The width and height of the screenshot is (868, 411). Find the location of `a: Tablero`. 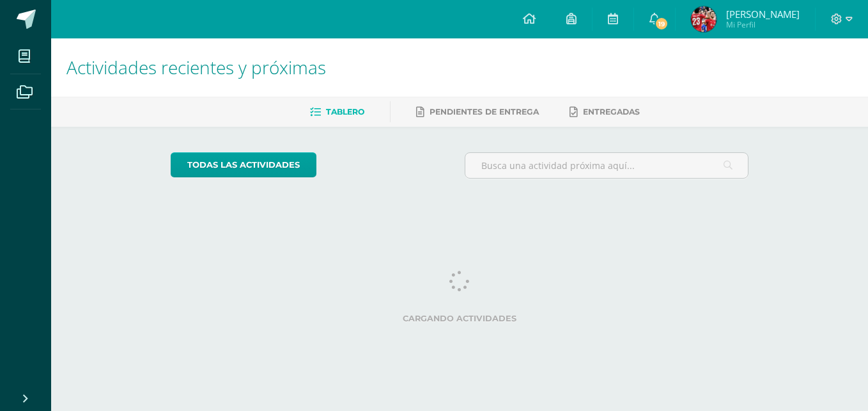

a: Tablero is located at coordinates (337, 112).